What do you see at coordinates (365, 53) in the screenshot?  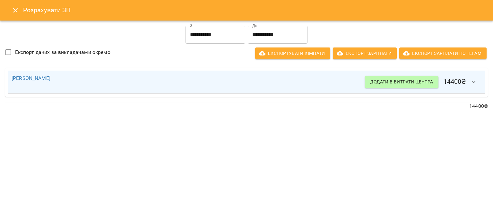 I see `span: Експорт Зарплати` at bounding box center [365, 53].